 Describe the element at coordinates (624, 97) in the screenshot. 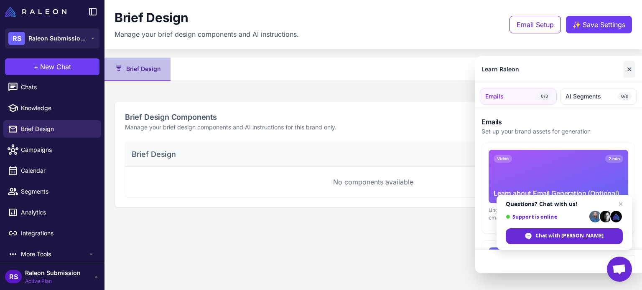

I see `span: 0/6` at that location.